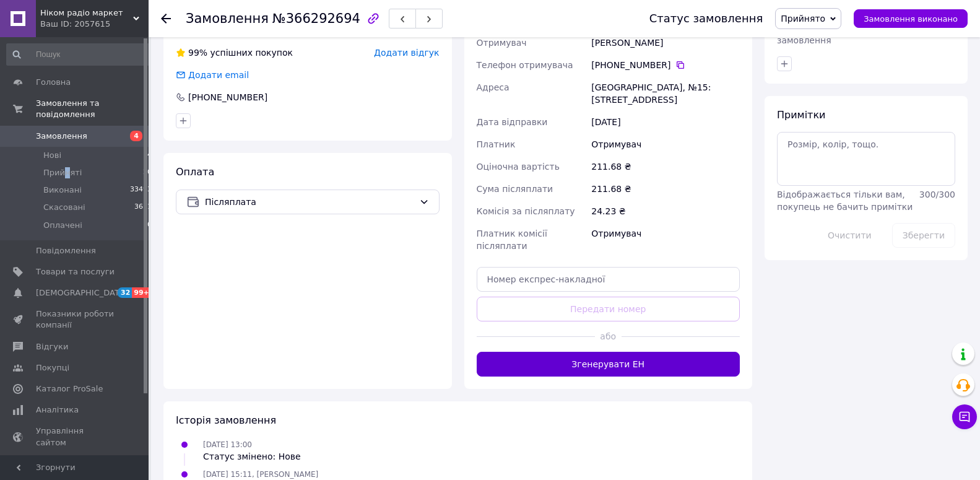  I want to click on span: Скасовані, so click(65, 207).